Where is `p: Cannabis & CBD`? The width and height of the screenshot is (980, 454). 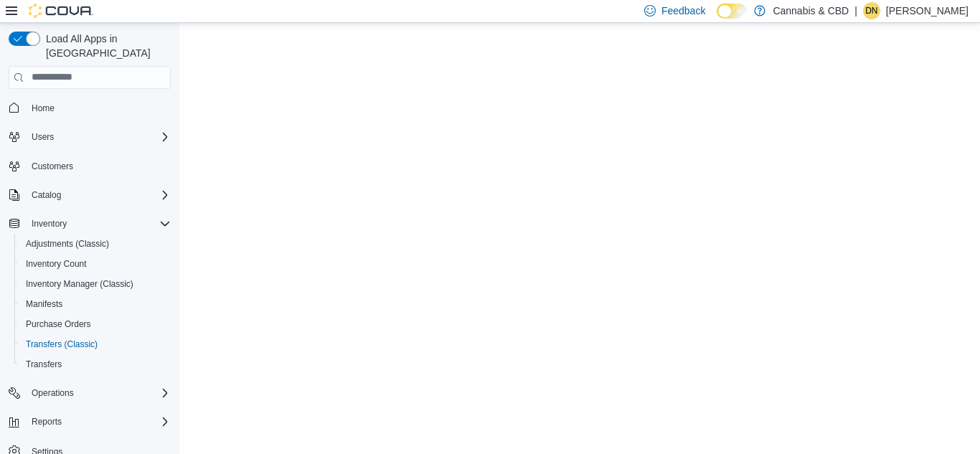
p: Cannabis & CBD is located at coordinates (810, 10).